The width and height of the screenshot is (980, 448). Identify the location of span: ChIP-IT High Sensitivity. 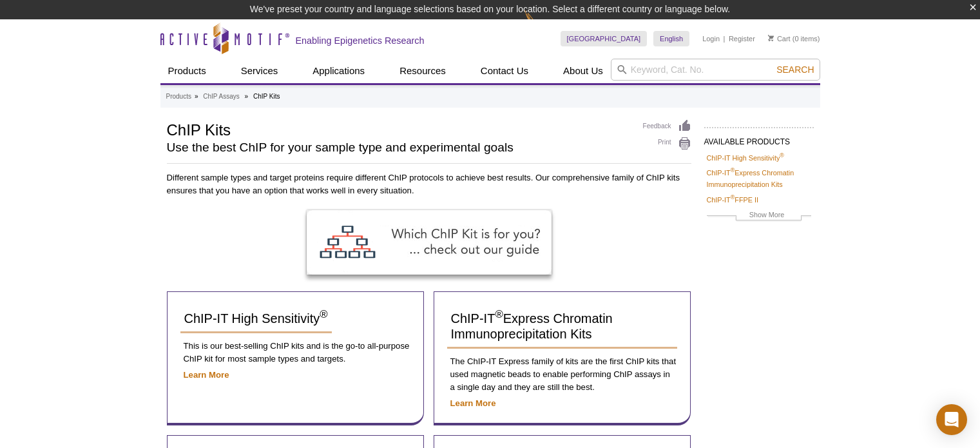
(256, 318).